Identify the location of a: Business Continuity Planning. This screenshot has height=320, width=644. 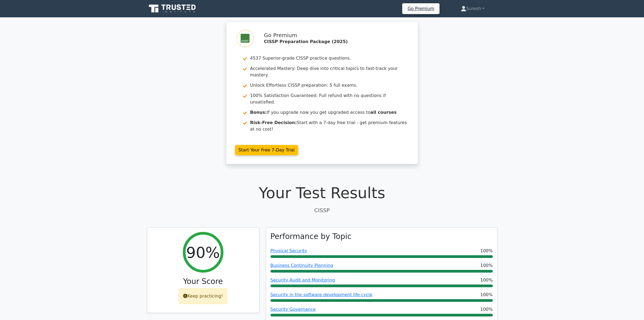
(302, 265).